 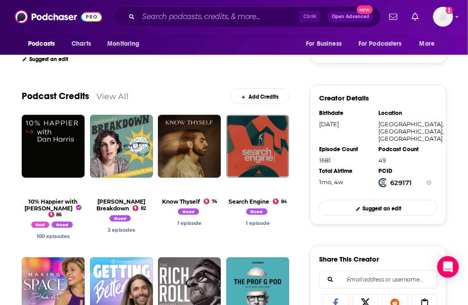 What do you see at coordinates (427, 44) in the screenshot?
I see `span: More` at bounding box center [427, 44].